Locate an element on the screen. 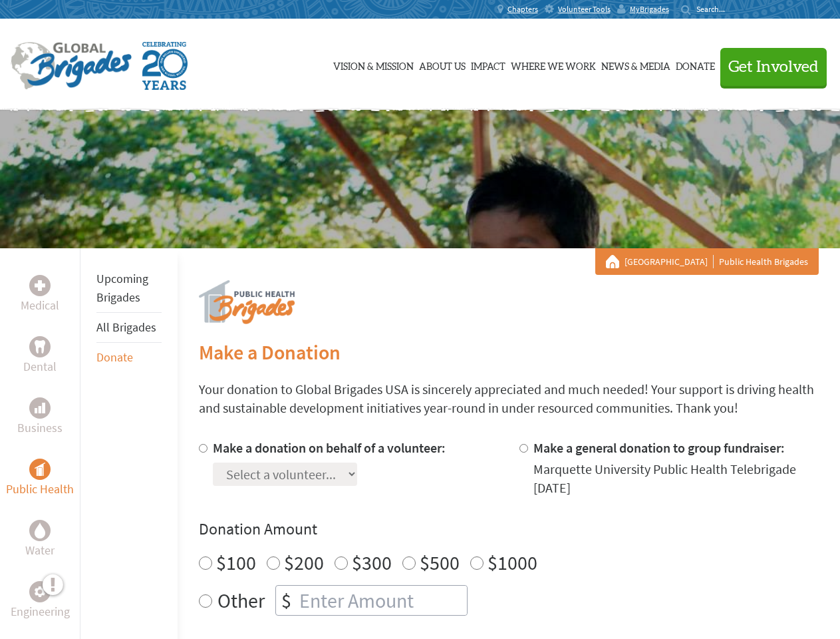 This screenshot has width=840, height=639. a: DentalDental is located at coordinates (40, 356).